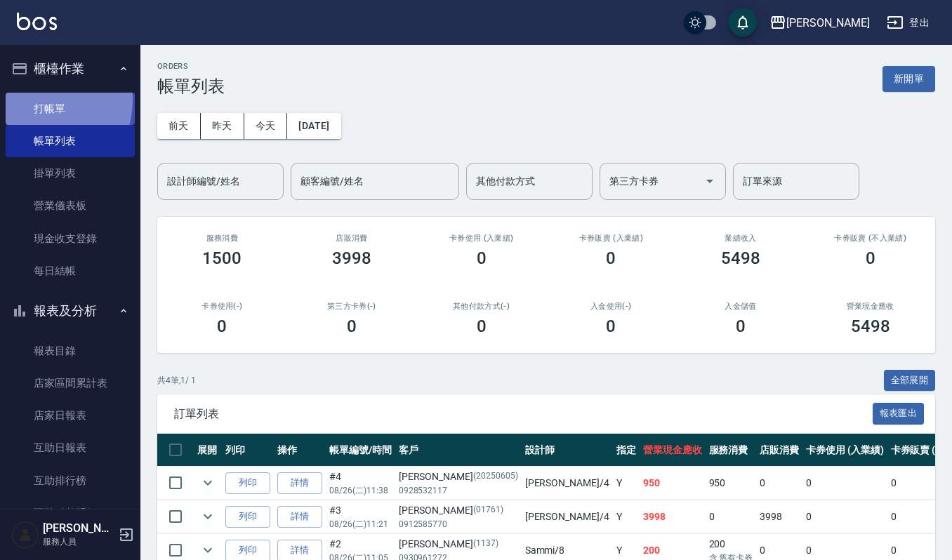 Image resolution: width=952 pixels, height=560 pixels. Describe the element at coordinates (248, 450) in the screenshot. I see `th: 列印` at that location.